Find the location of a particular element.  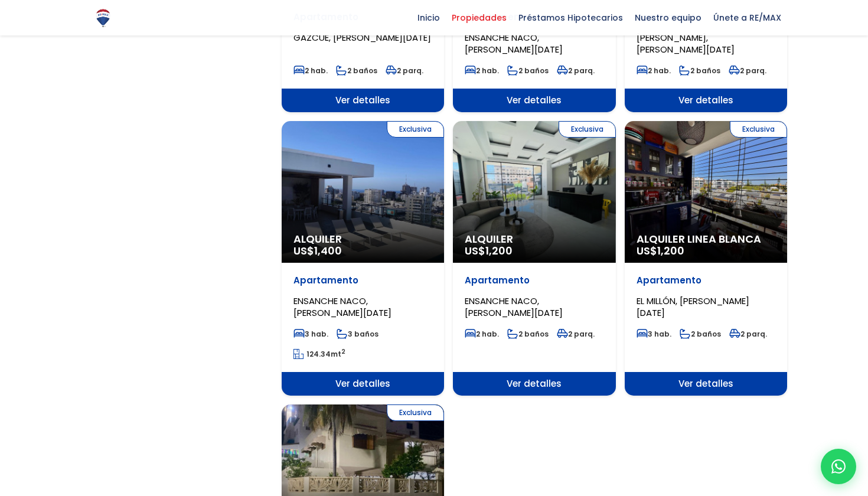

span: Préstamos Hipotecarios is located at coordinates (570, 17).